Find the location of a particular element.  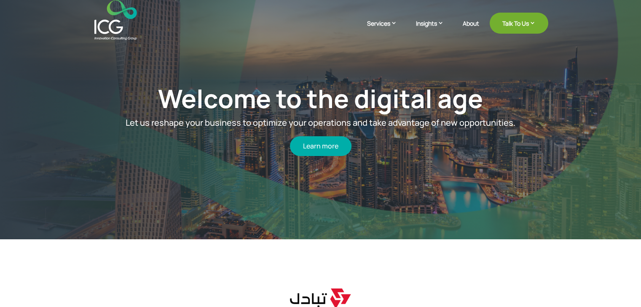

a: Services is located at coordinates (386, 29).